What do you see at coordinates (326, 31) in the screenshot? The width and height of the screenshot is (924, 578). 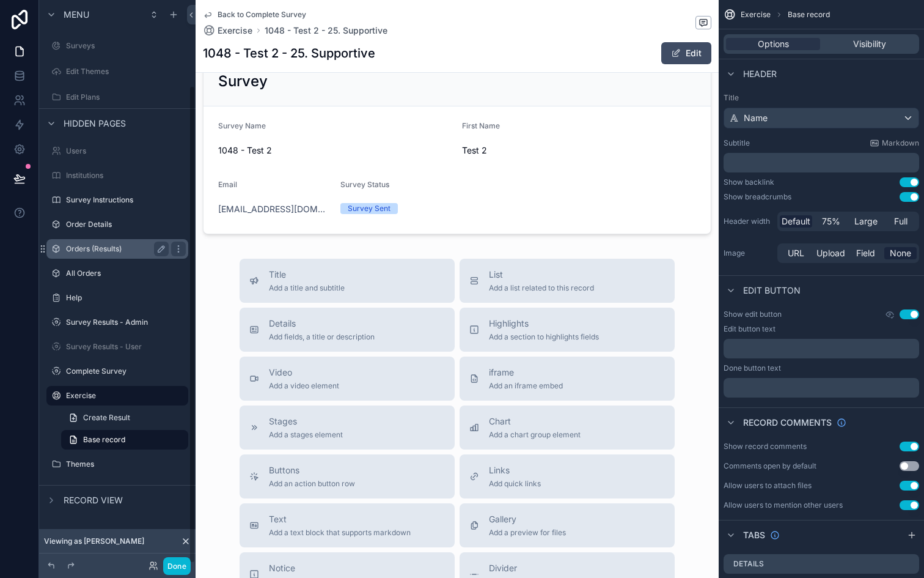 I see `a: 1048 - Test 2 - 25. Supportive` at bounding box center [326, 31].